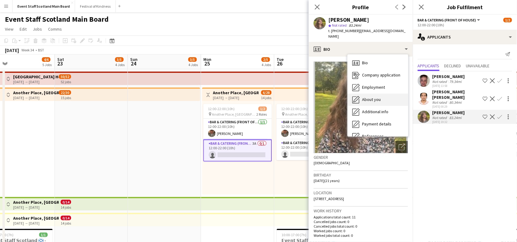 This screenshot has width=517, height=242. What do you see at coordinates (355, 25) in the screenshot?
I see `span: 83.24mi` at bounding box center [355, 25].